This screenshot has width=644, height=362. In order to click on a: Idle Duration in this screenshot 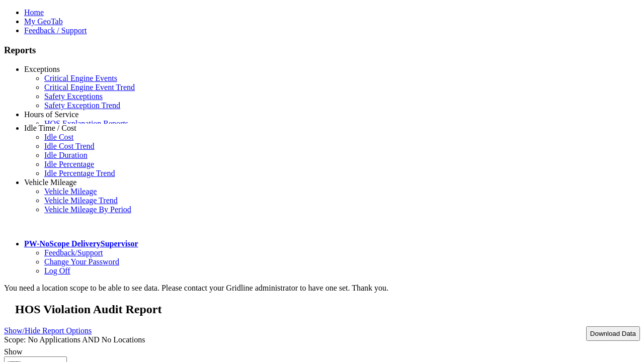, I will do `click(66, 155)`.